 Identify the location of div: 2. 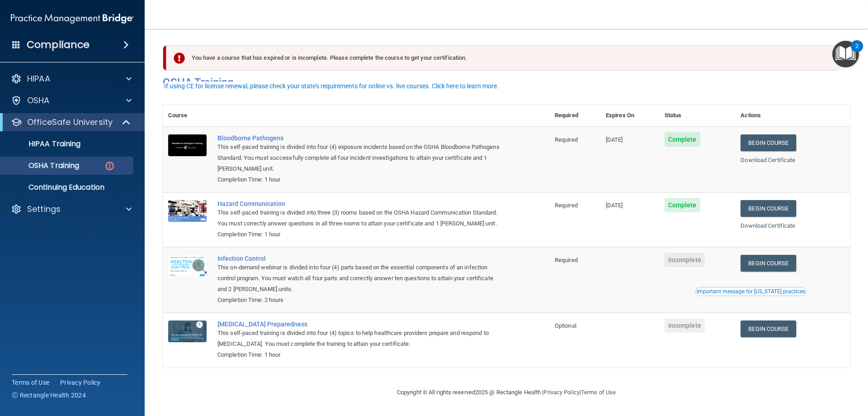
(857, 52).